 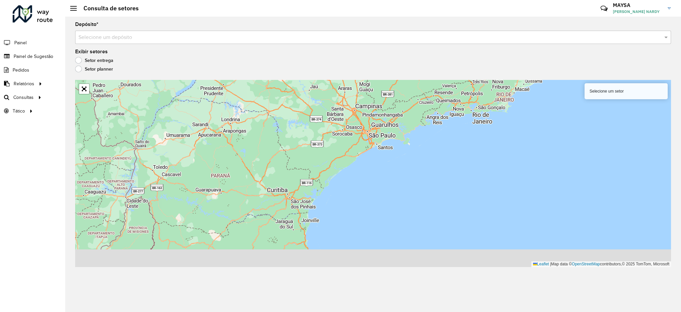 I want to click on h2: Consulta de setores, so click(x=108, y=8).